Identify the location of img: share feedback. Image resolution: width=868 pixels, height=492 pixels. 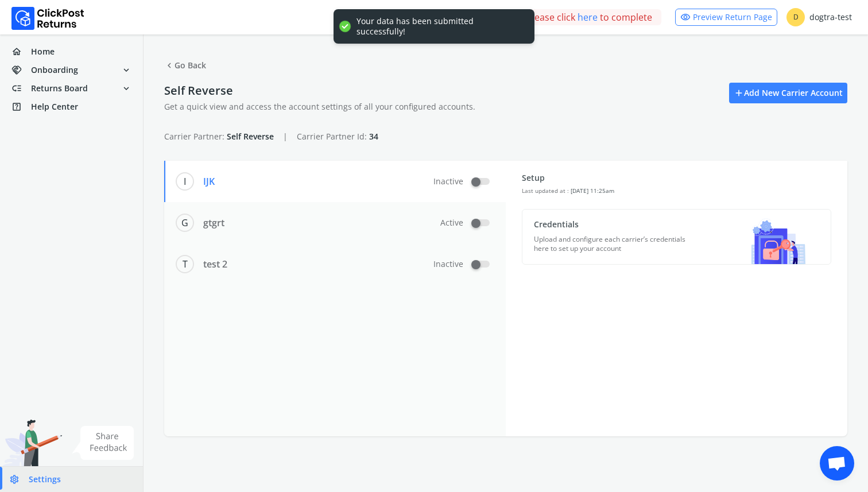
(103, 443).